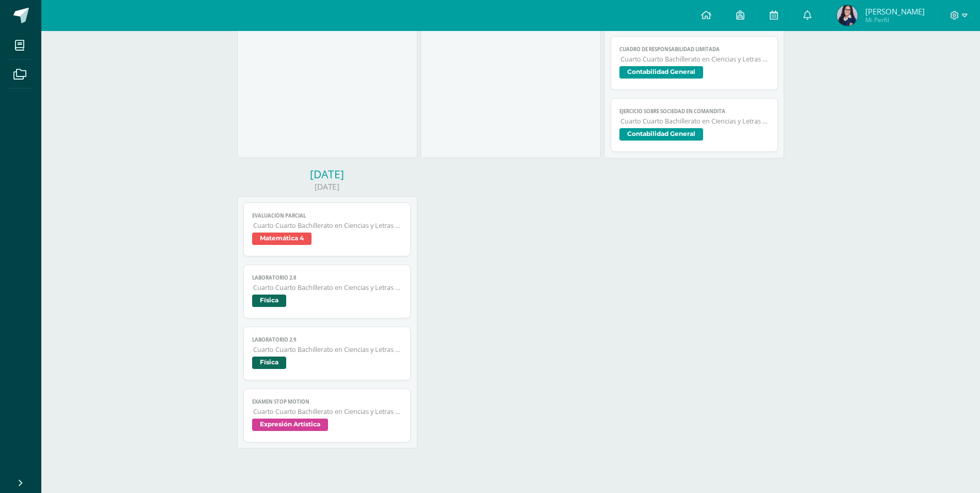  Describe the element at coordinates (327, 277) in the screenshot. I see `span: Laboratorio 2.8` at that location.